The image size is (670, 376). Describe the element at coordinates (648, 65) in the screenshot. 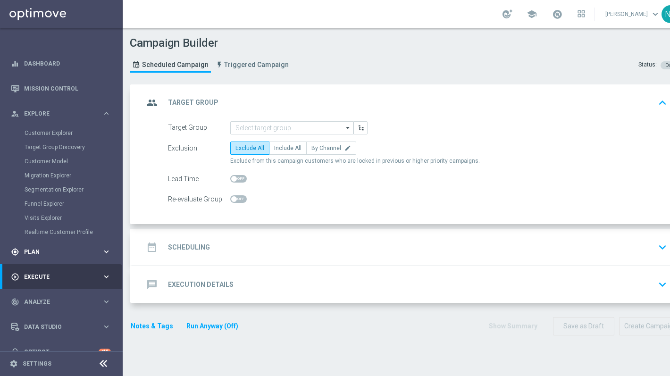

I see `div: Status:` at that location.